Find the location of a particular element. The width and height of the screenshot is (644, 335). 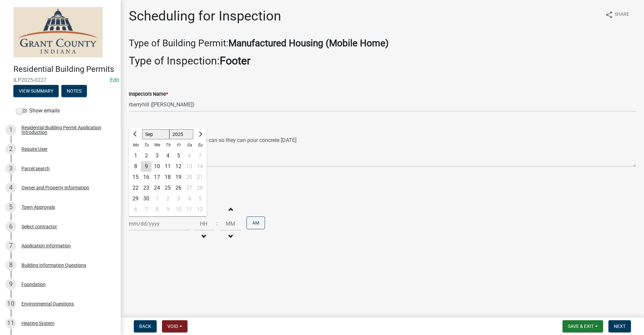

div: Town Approvals is located at coordinates (38, 208).